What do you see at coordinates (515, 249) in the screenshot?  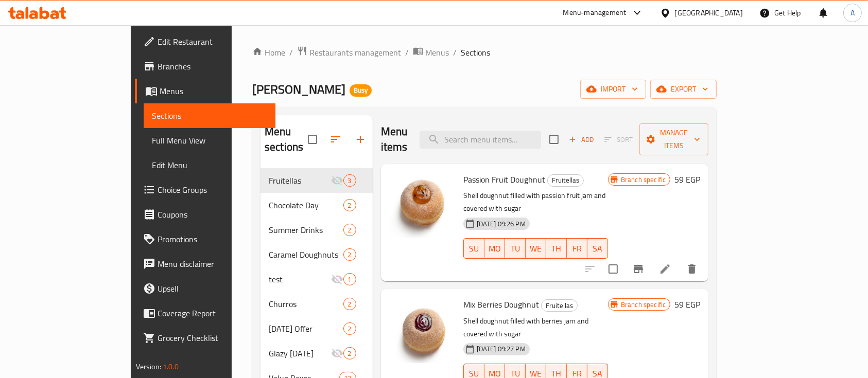 I see `span: TU` at bounding box center [515, 249].